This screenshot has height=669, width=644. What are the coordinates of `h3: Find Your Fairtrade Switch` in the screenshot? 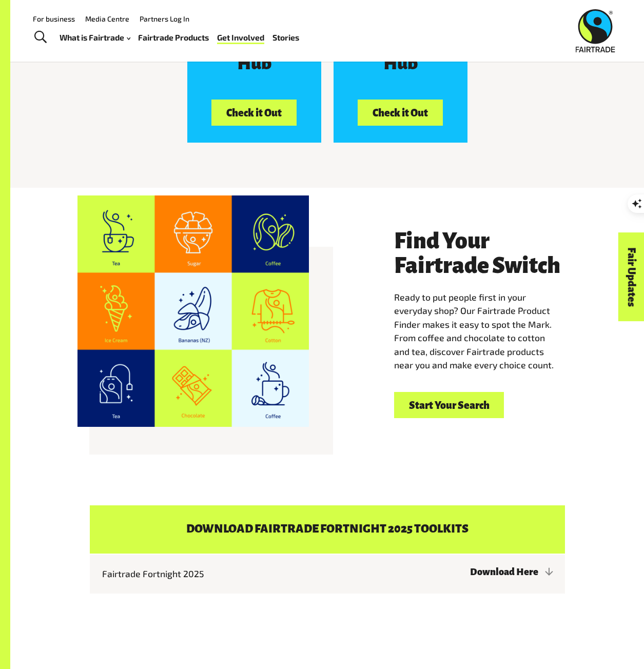 It's located at (485, 253).